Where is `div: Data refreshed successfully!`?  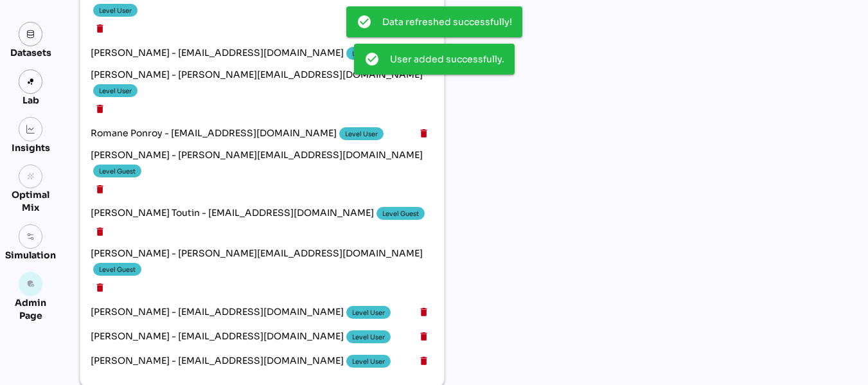
div: Data refreshed successfully! is located at coordinates (447, 22).